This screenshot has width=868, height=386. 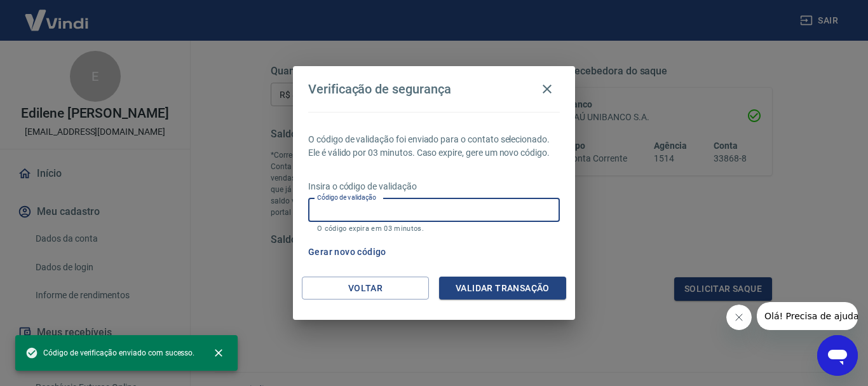 What do you see at coordinates (218, 353) in the screenshot?
I see `button: close` at bounding box center [218, 353].